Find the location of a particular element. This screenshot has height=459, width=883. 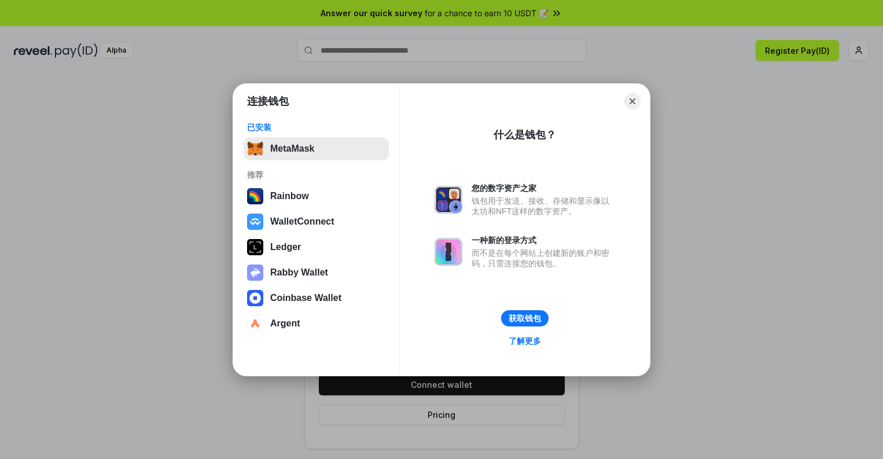

img: svg+xml,%3Csvg%20xmlns%3D%22http%3A%2F%2Fwww.w3.org%2F2000%2Fsvg%22%20width%3D%2228%22%20height%3... is located at coordinates (255, 247).